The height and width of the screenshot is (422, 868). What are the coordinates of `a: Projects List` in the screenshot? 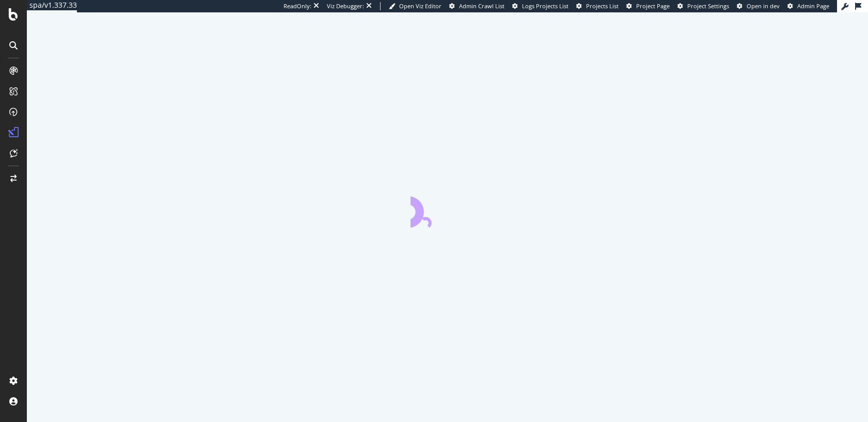 It's located at (597, 6).